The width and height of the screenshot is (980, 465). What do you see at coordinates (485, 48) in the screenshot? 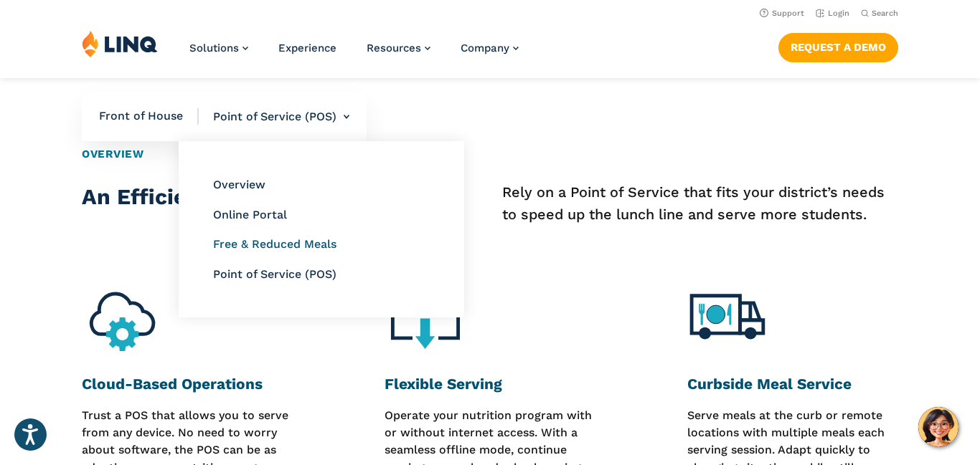
I see `span: Company` at bounding box center [485, 48].